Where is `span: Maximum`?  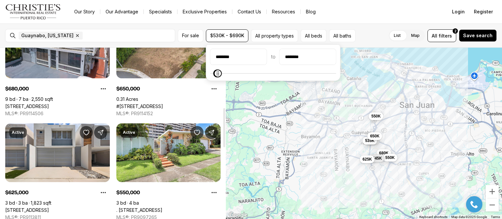 span: Maximum is located at coordinates (218, 73).